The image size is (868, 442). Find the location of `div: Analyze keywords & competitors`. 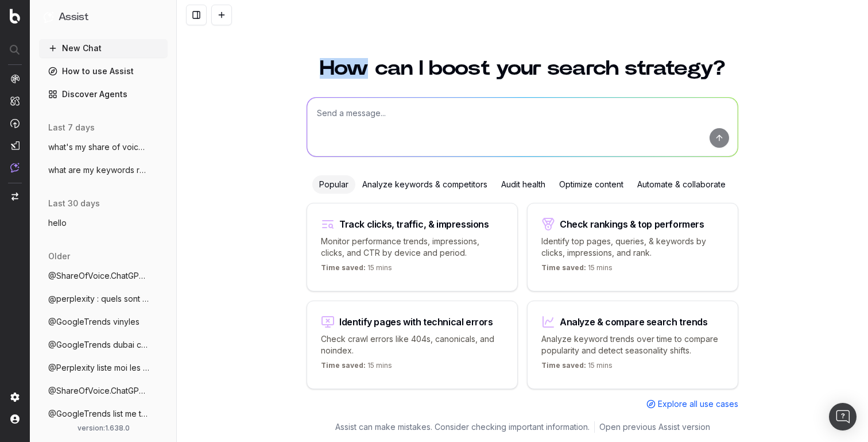

div: Analyze keywords & competitors is located at coordinates (425, 184).